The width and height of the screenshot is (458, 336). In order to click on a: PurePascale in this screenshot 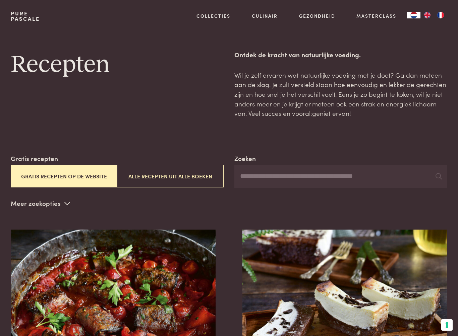, I will do `click(25, 16)`.